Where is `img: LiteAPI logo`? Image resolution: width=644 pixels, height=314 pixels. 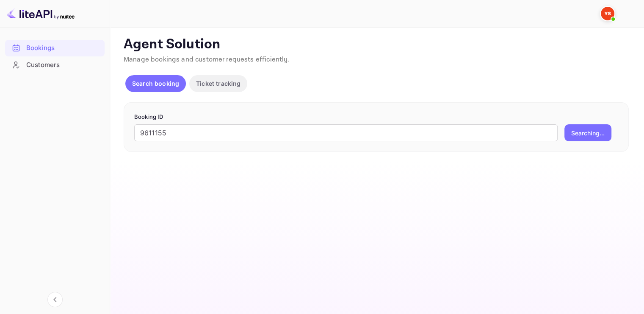 img: LiteAPI logo is located at coordinates (41, 13).